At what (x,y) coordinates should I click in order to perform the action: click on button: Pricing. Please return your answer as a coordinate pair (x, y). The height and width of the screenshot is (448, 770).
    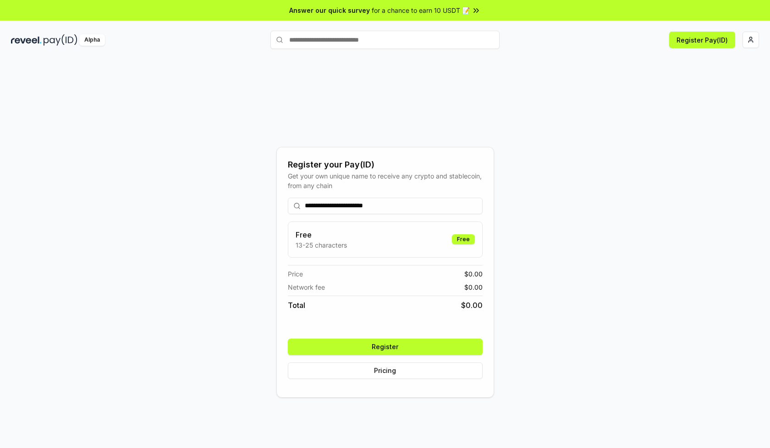
    Looking at the image, I should click on (385, 371).